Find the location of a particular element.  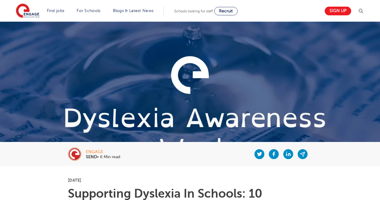

a: Sign up is located at coordinates (338, 11).